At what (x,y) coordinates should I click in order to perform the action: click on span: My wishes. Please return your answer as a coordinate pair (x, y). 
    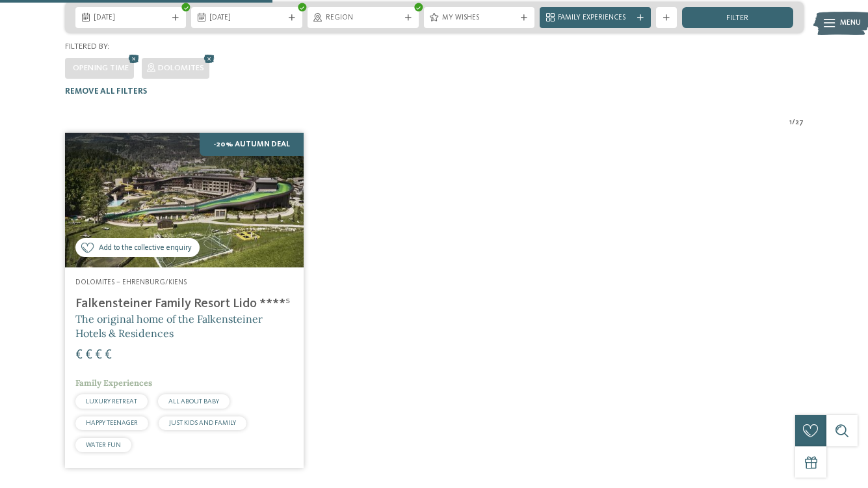
    Looking at the image, I should click on (479, 18).